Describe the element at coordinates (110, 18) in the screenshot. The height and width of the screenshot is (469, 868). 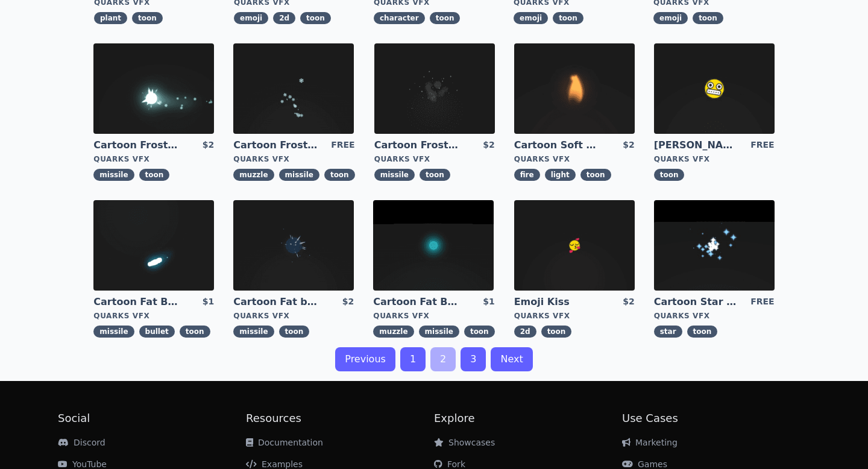
I see `span: plant` at that location.